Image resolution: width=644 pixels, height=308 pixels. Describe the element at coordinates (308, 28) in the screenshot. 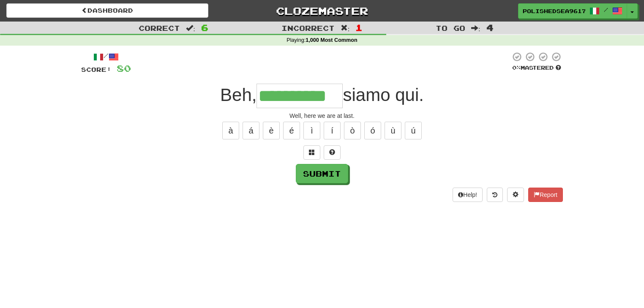

I see `span: Incorrect` at that location.